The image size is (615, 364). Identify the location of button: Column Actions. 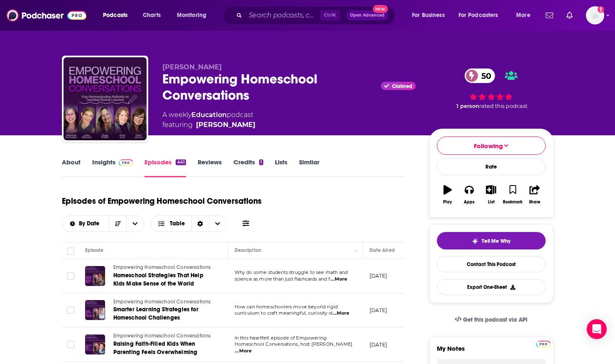
(356, 250).